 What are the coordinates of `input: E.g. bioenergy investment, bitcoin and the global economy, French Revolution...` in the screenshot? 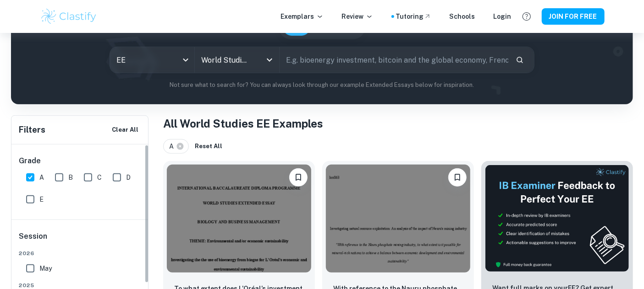 It's located at (394, 60).